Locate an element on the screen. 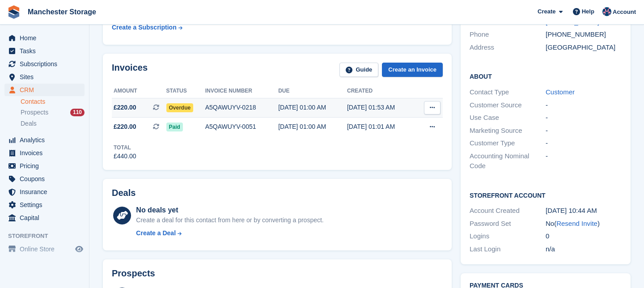  span: Sites is located at coordinates (47, 77).